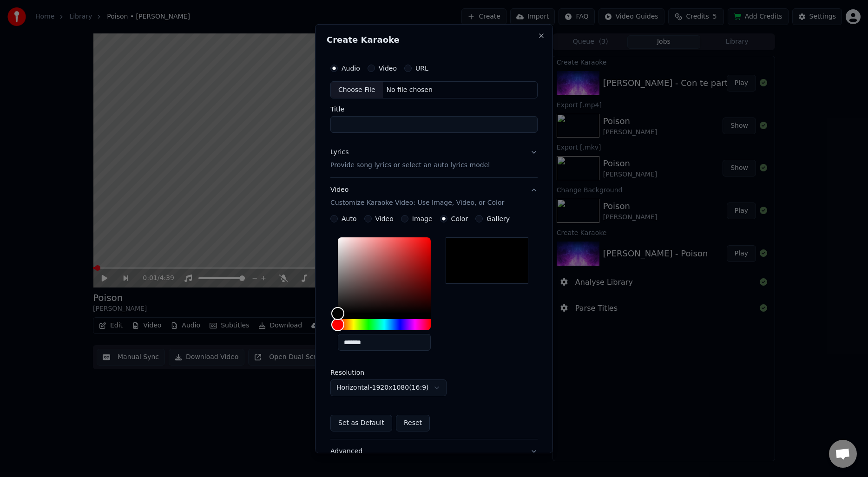 This screenshot has height=477, width=868. I want to click on p: Provide song lyrics or select an auto lyrics model, so click(409, 165).